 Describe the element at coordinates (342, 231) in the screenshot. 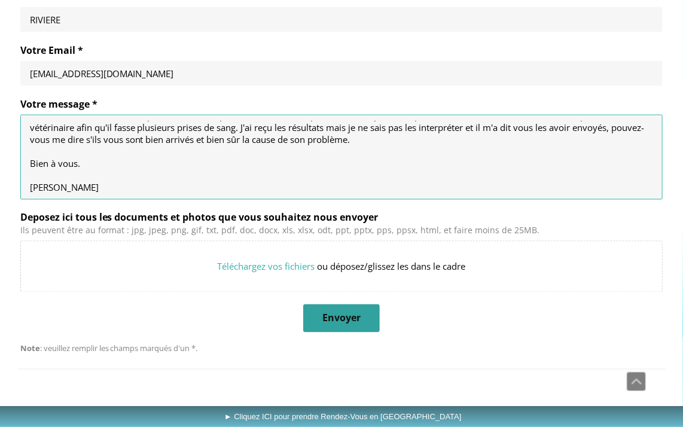

I see `div: Ils peuvent être au format : jpg, jpeg, png, gif, txt, pdf, doc, docx, xls, xlsx, odt, ppt, pptx,...` at that location.